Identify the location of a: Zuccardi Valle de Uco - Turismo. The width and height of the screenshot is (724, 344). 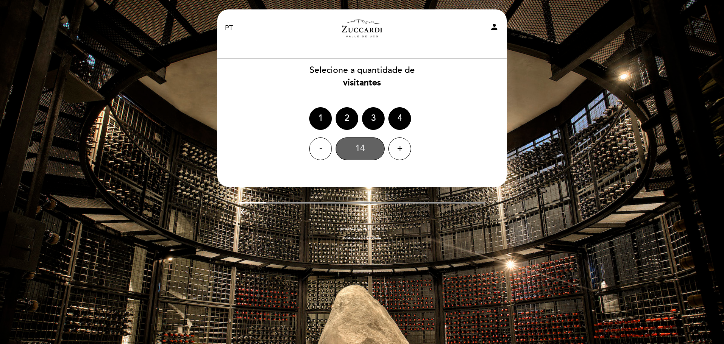
(362, 28).